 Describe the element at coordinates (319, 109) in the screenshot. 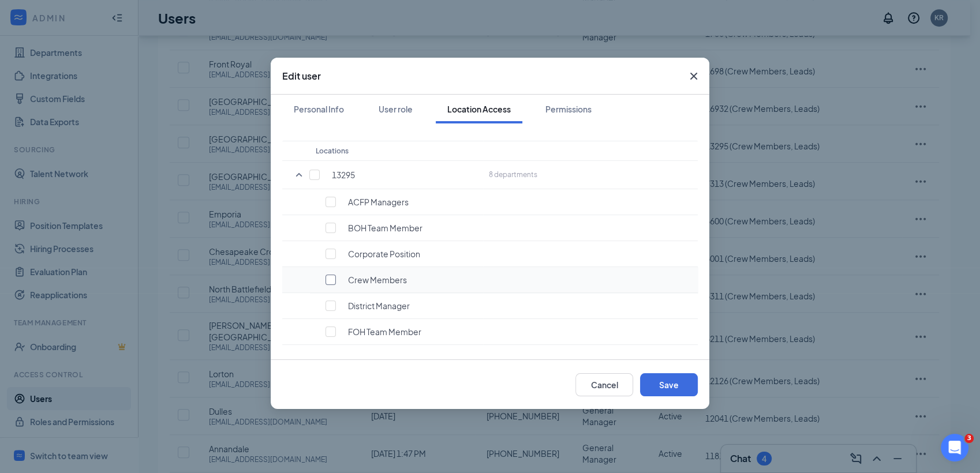

I see `div: Personal Info` at that location.